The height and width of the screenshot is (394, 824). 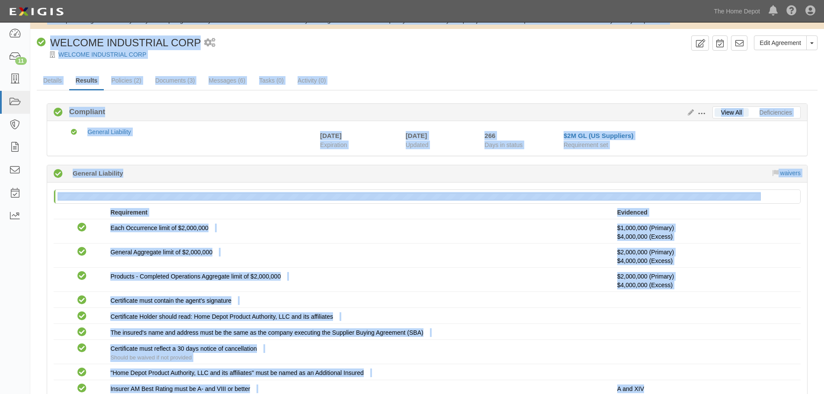 What do you see at coordinates (689, 113) in the screenshot?
I see `a: Edit Results` at bounding box center [689, 113].